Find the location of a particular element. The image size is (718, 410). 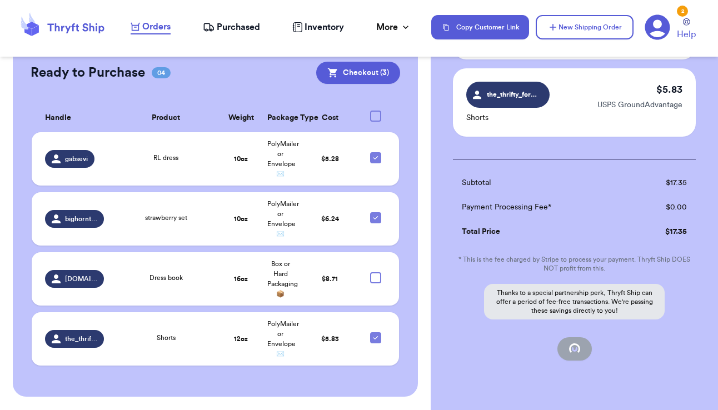

div: More is located at coordinates (394, 27).